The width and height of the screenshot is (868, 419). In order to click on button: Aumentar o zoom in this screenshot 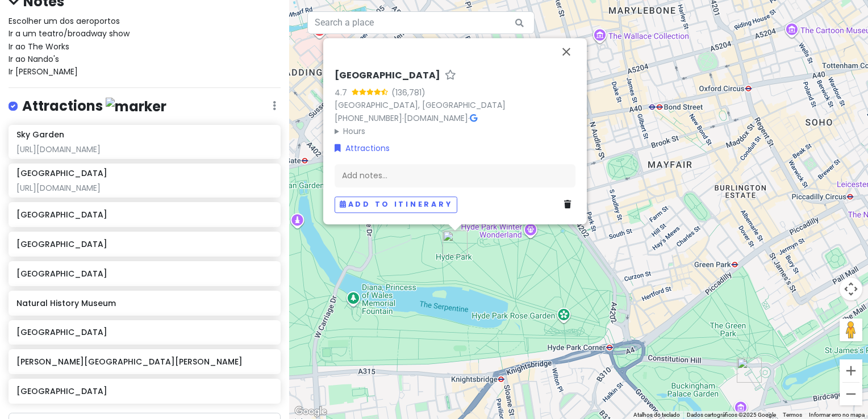, I will do `click(851, 371)`.